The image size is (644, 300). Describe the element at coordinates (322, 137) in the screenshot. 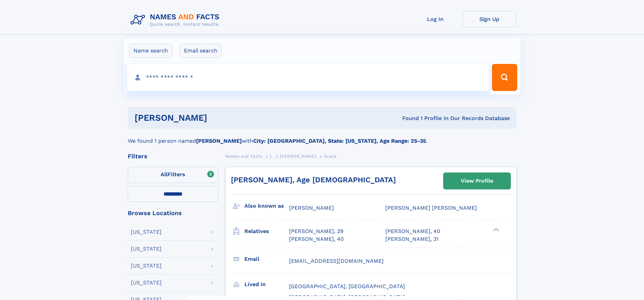

I see `div: We found 1 person named with .` at that location.